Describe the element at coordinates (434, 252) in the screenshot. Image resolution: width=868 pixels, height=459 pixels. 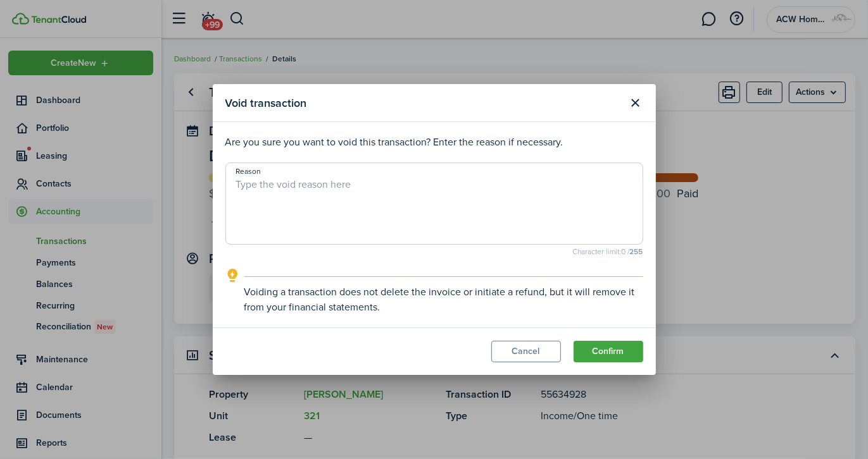
I see `small: Character limit: 0 /` at that location.